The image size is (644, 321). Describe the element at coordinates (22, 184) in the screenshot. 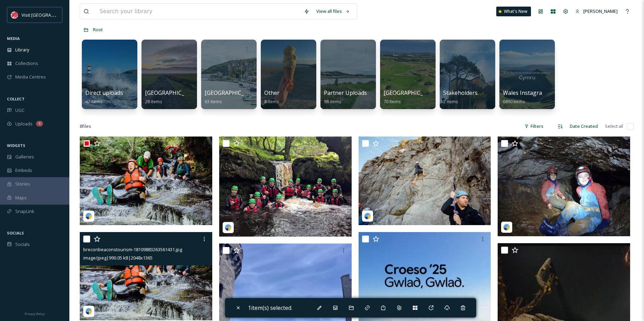

I see `span: Stories` at that location.